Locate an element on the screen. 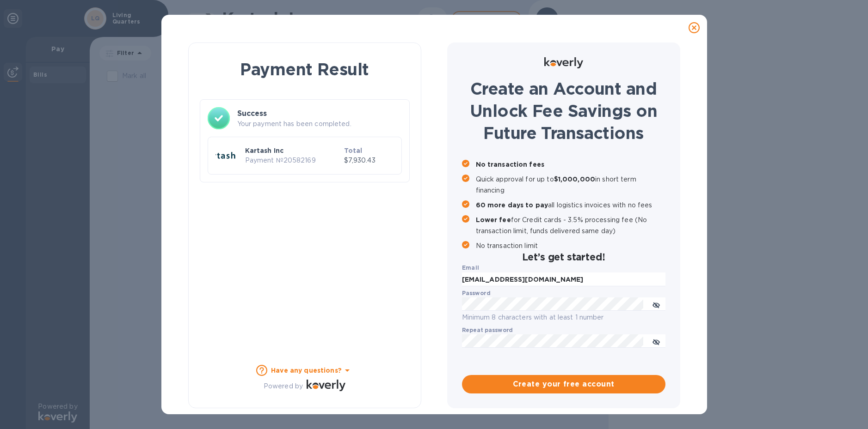 The width and height of the screenshot is (868, 429). p: Your payment has been completed. is located at coordinates (319, 124).